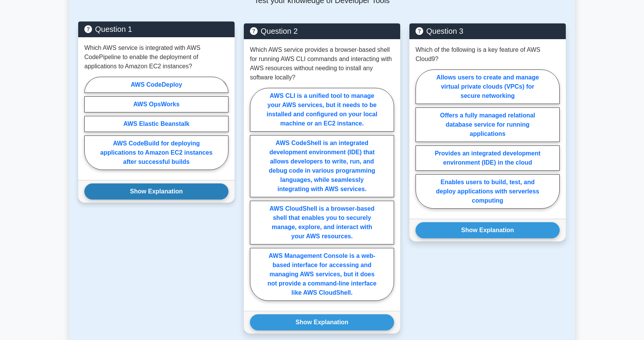 This screenshot has width=644, height=340. I want to click on label: AWS Management Console is a web-based interface for accessing and managing AWS services, but it d..., so click(322, 274).